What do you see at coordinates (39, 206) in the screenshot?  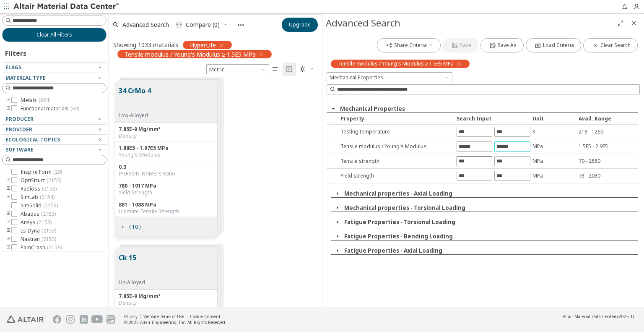 I see `span: SimSolid` at bounding box center [39, 206].